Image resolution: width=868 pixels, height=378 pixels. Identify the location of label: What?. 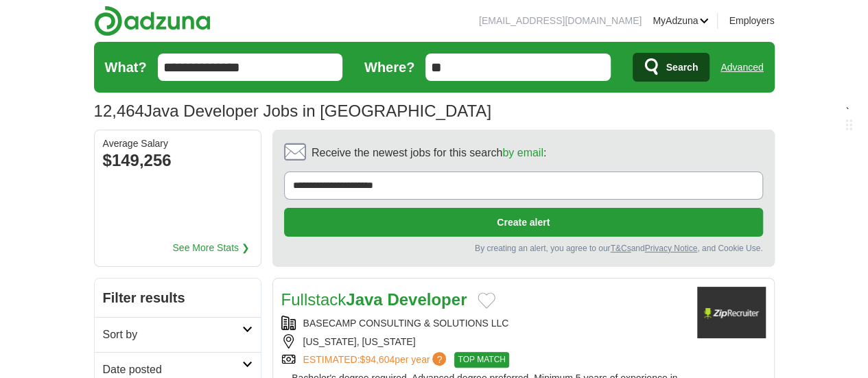
(126, 67).